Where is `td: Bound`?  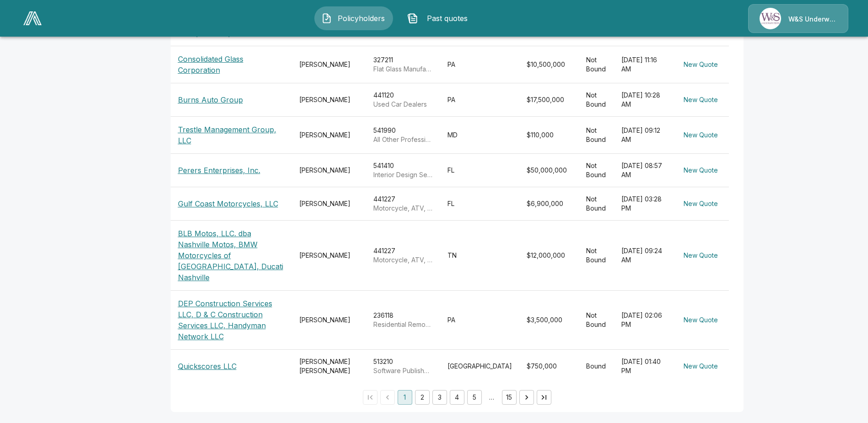 td: Bound is located at coordinates (596, 366).